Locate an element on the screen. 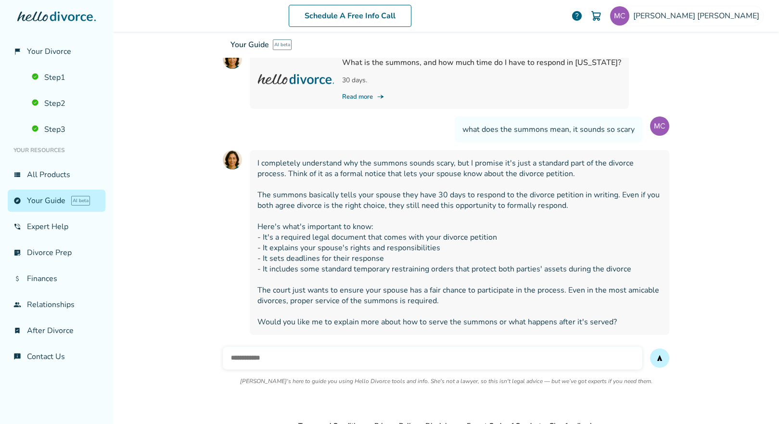  a: flag_2Your Divorce is located at coordinates (56, 51).